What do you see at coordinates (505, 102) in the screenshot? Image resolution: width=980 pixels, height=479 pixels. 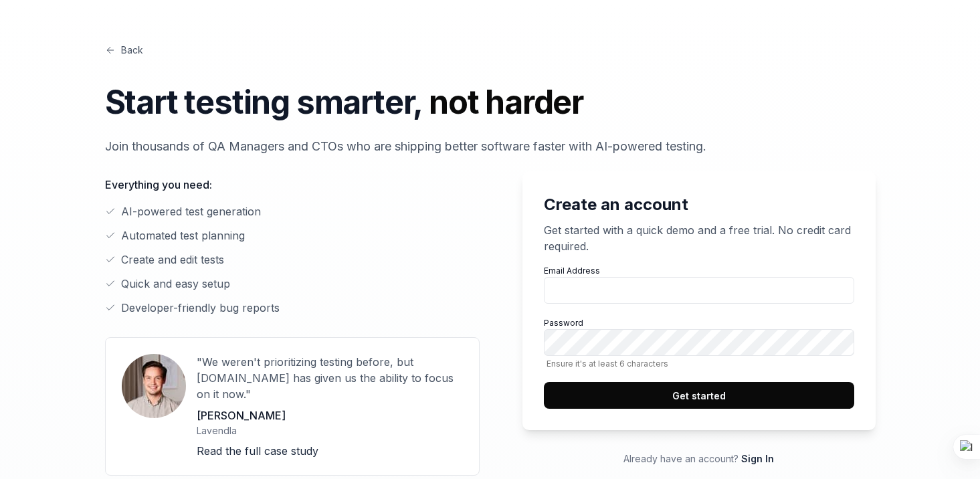 I see `span: not harder` at bounding box center [505, 102].